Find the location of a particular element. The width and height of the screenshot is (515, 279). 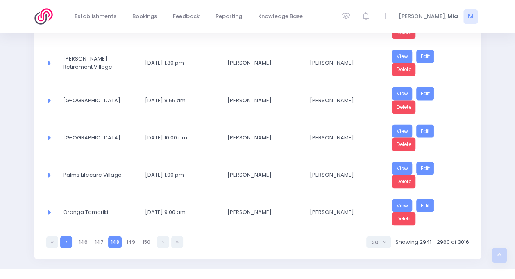

a: 150 is located at coordinates (146, 242).